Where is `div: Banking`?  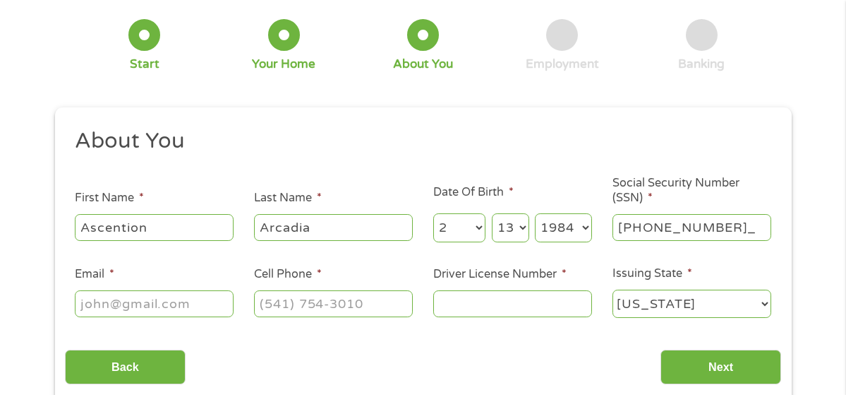
div: Banking is located at coordinates (702, 64).